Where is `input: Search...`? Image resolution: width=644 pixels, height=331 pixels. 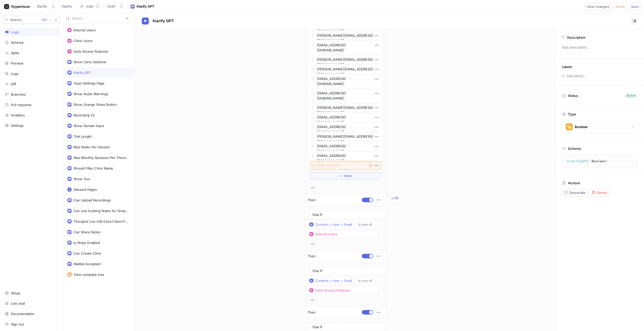 input: Search... is located at coordinates (97, 19).